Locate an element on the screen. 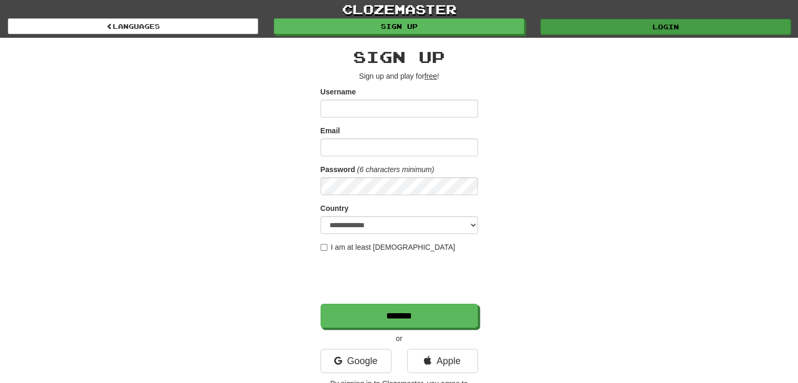 The image size is (798, 383). label: Country is located at coordinates (335, 208).